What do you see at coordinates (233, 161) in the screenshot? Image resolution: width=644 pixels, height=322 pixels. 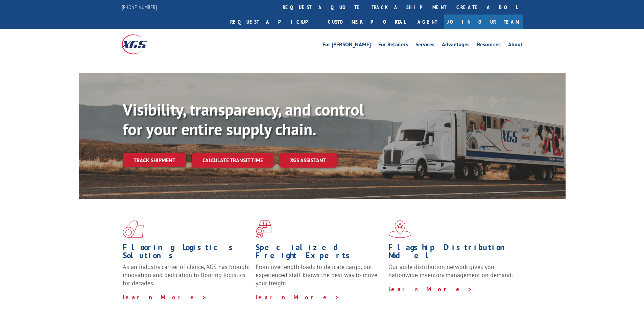 I see `a: Calculate transit time` at bounding box center [233, 161].